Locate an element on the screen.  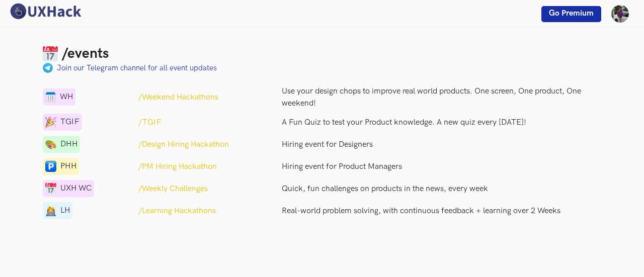
a: /PM Hiring Hackathon is located at coordinates (178, 167).